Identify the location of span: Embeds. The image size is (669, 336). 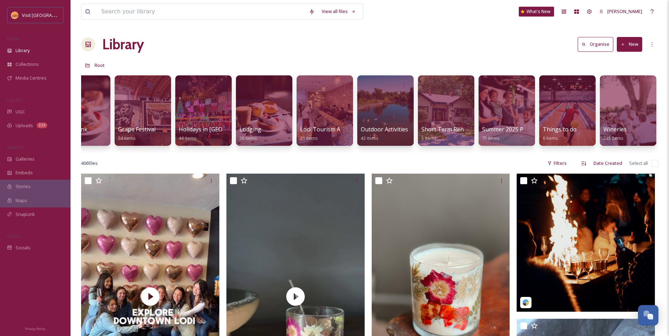
(24, 173).